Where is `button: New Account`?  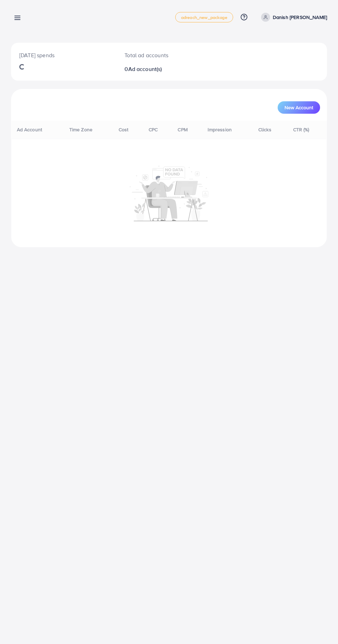
button: New Account is located at coordinates (299, 107).